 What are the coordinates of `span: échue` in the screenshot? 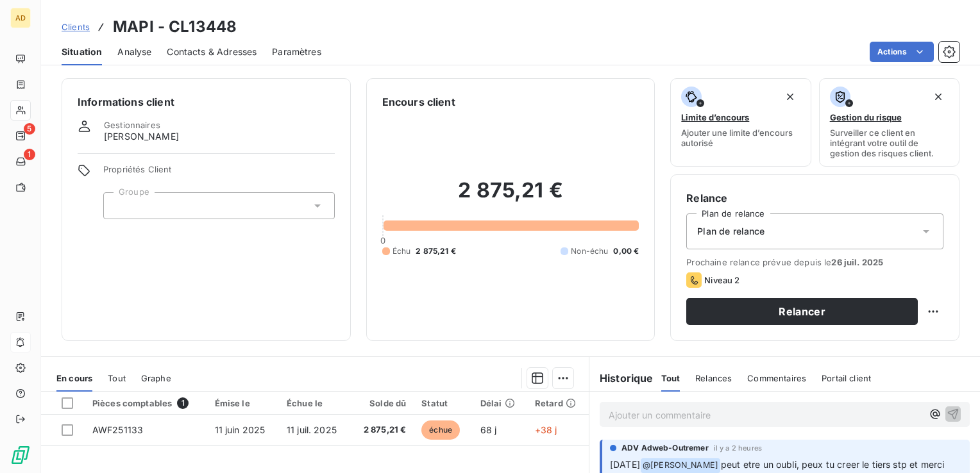 It's located at (441, 430).